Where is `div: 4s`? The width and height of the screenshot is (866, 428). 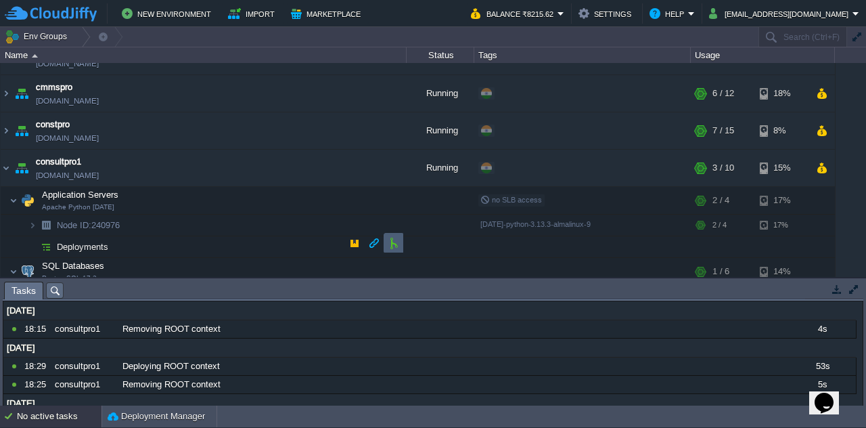
div: 4s is located at coordinates (822, 329).